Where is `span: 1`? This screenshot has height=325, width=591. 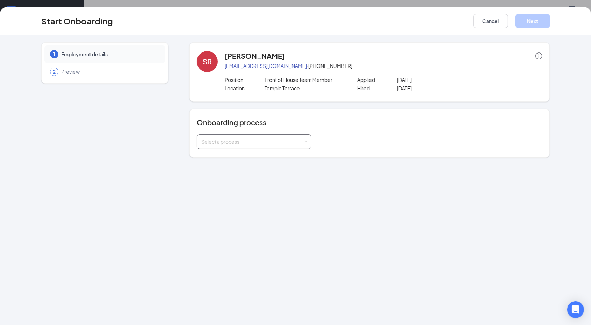 span: 1 is located at coordinates (54, 54).